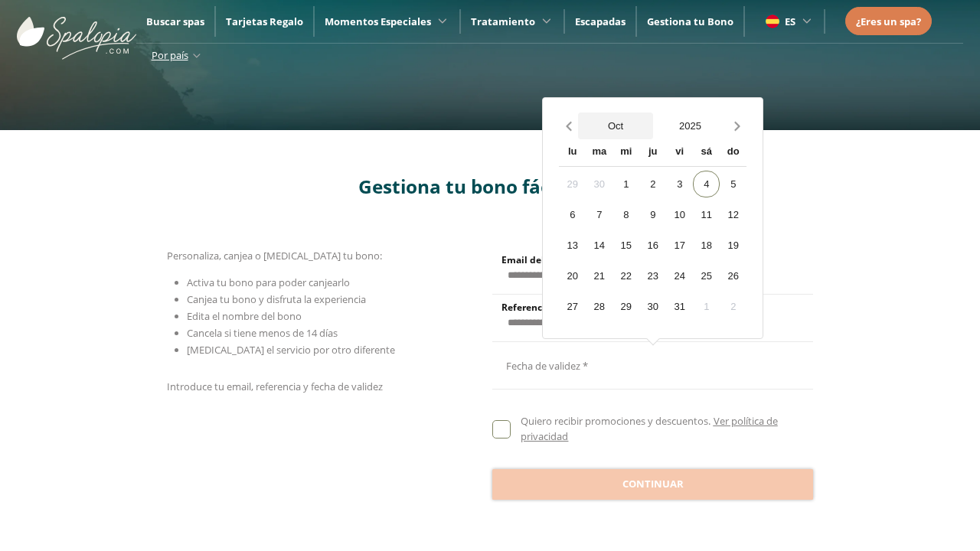 This screenshot has width=980, height=551. What do you see at coordinates (679, 215) in the screenshot?
I see `div: 10` at bounding box center [679, 215].